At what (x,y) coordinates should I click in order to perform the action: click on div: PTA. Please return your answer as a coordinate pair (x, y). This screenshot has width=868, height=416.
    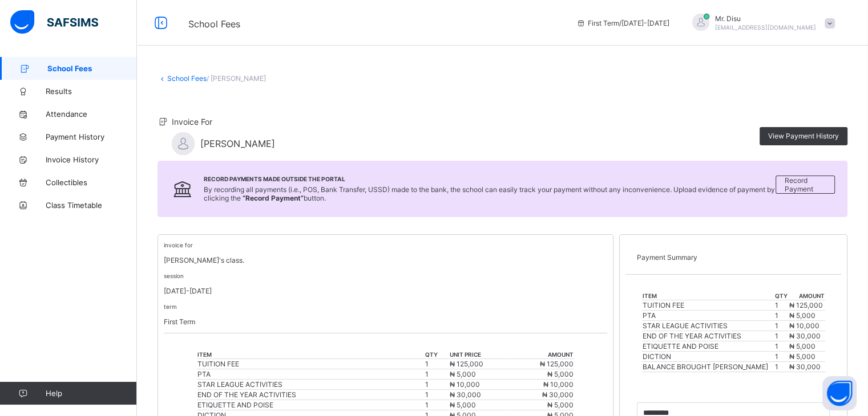
    Looking at the image, I should click on (311, 374).